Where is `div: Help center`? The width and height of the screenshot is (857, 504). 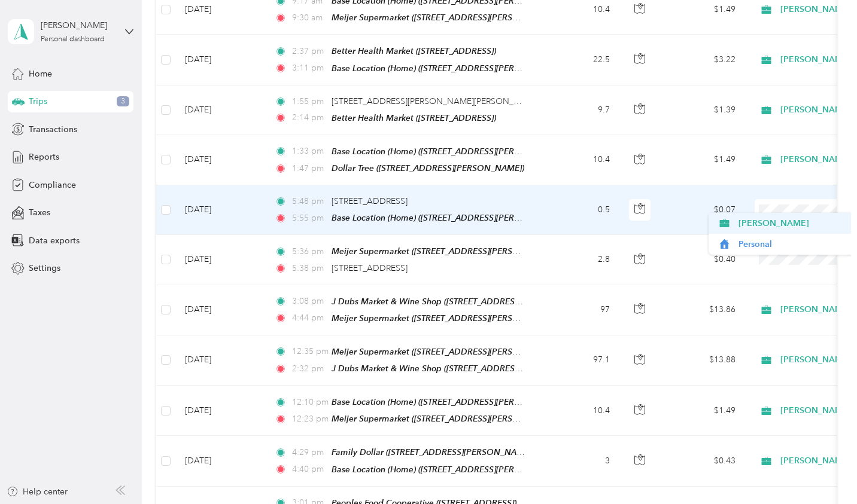
div: Help center is located at coordinates (37, 491).